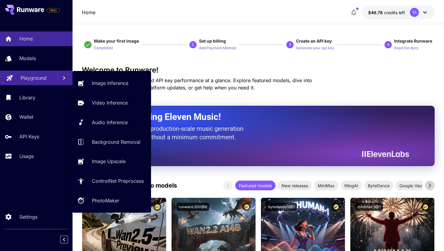  Describe the element at coordinates (112, 103) in the screenshot. I see `a: Video Inference` at that location.